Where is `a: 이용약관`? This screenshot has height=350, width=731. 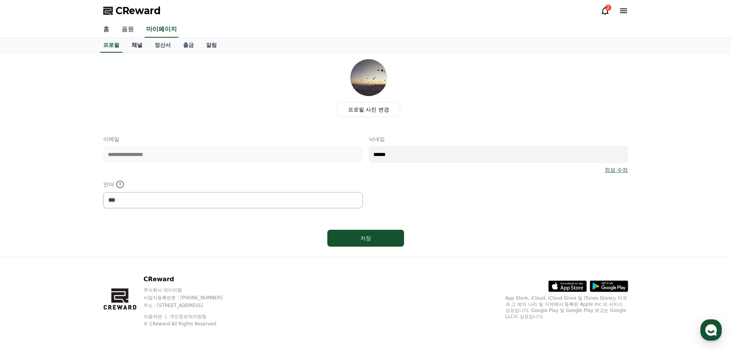 a: 이용약관 is located at coordinates (155, 316).